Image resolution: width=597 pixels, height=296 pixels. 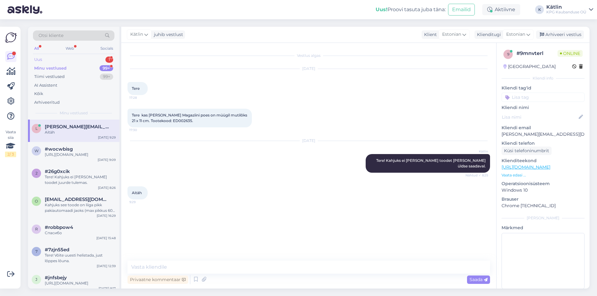 What do you see at coordinates (107, 48) in the screenshot?
I see `div: Socials` at bounding box center [107, 48].